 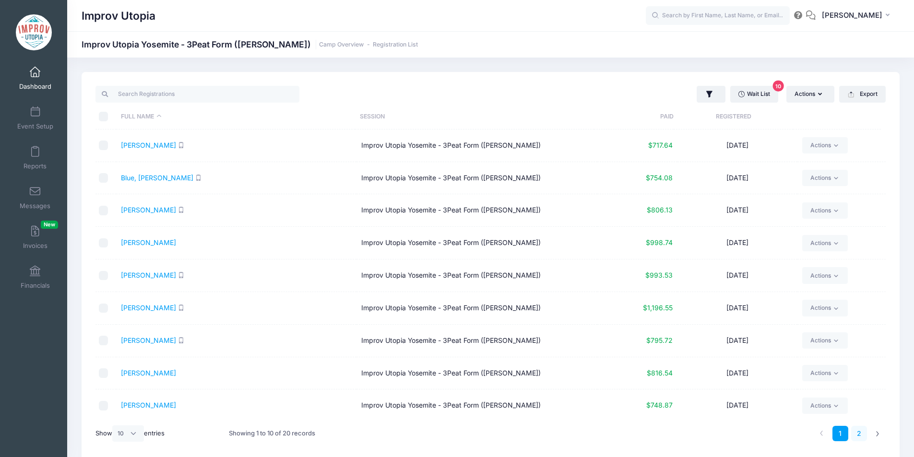 I want to click on a: 2, so click(x=859, y=434).